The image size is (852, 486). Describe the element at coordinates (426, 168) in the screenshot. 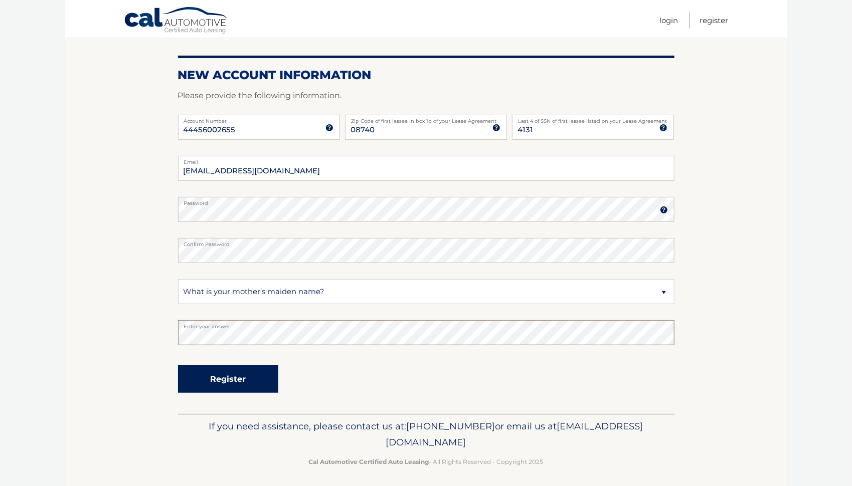

I see `input: Email` at that location.